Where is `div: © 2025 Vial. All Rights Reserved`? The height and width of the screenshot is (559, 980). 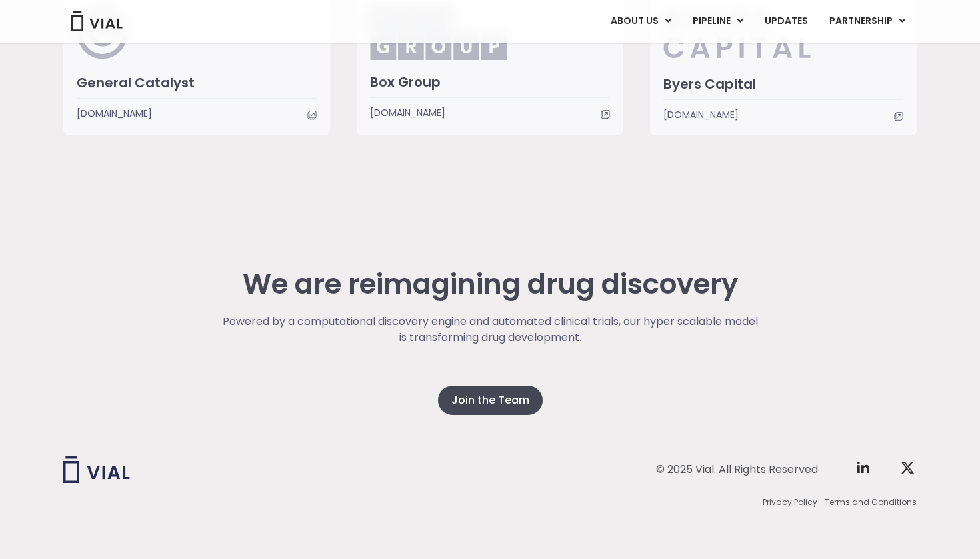 div: © 2025 Vial. All Rights Reserved is located at coordinates (737, 470).